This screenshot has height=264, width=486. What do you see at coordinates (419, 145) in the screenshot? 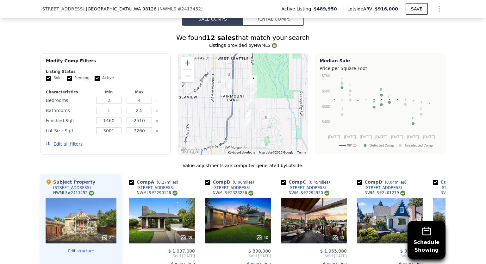
I see `text: Unselected Comp` at bounding box center [419, 145].